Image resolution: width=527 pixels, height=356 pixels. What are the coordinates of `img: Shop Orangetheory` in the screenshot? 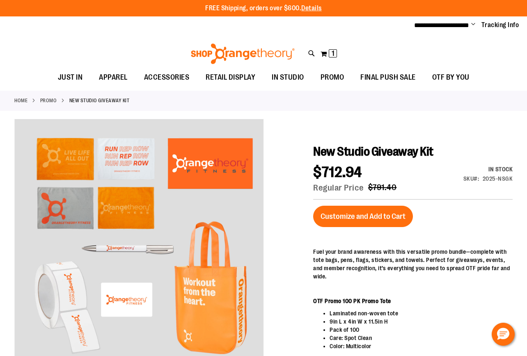 It's located at (242, 54).